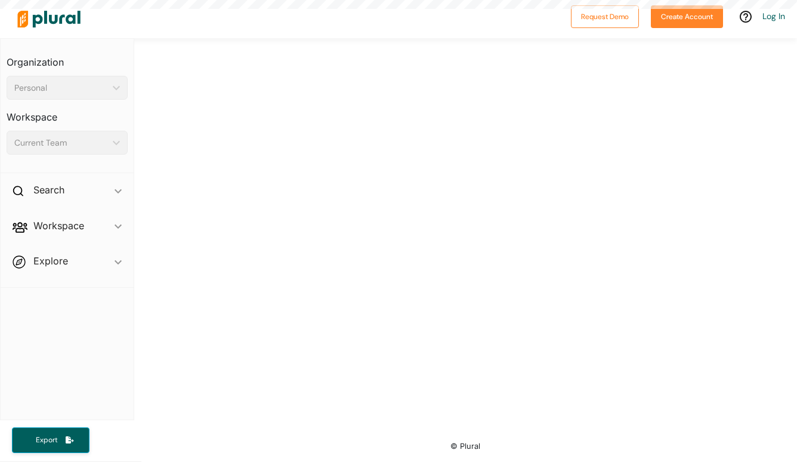 Image resolution: width=797 pixels, height=462 pixels. I want to click on button: Request Demo, so click(605, 17).